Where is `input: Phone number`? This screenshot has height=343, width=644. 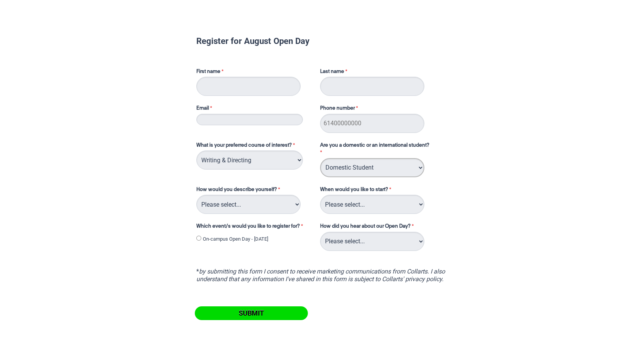 input: Phone number is located at coordinates (372, 123).